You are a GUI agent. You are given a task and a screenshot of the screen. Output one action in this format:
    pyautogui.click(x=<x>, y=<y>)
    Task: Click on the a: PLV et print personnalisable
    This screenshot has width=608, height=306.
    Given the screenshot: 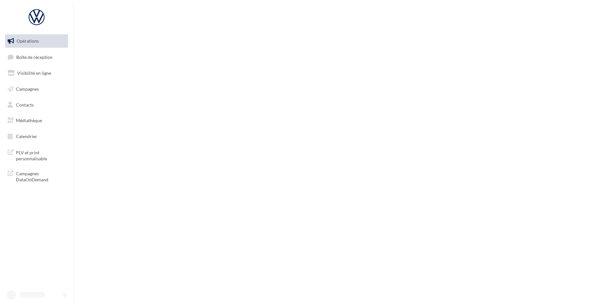 What is the action you would take?
    pyautogui.click(x=37, y=155)
    